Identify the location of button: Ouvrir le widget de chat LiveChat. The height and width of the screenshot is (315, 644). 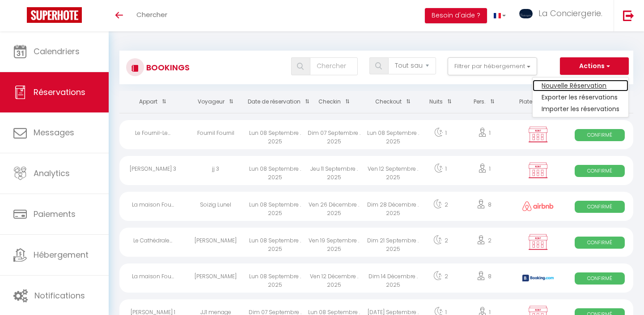
(21, 17).